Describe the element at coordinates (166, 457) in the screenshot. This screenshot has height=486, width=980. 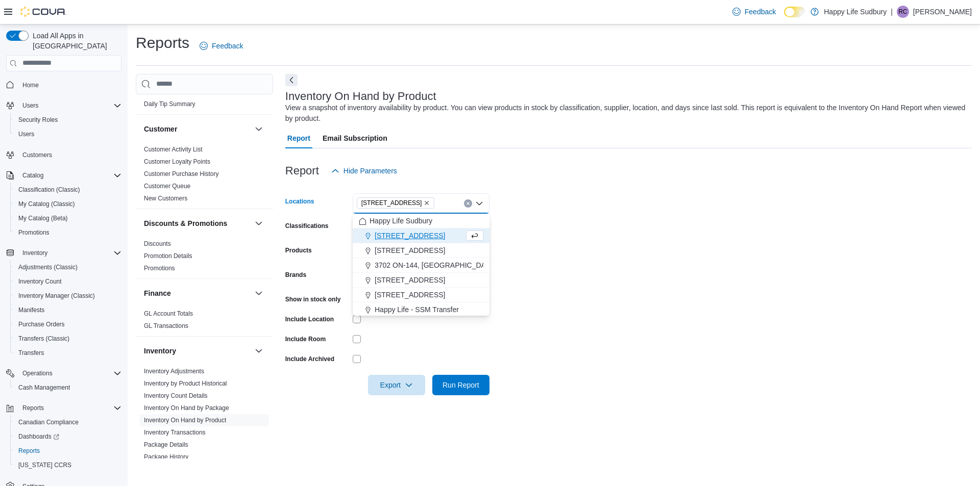
I see `span: Package History` at that location.